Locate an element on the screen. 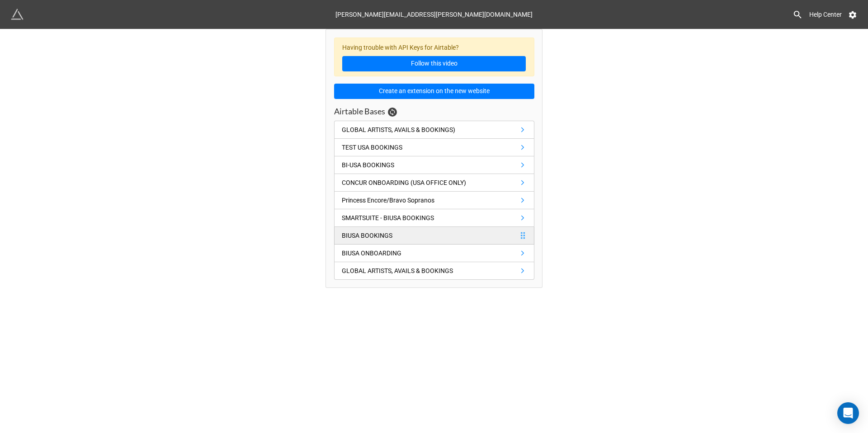 This screenshot has height=433, width=868. a: Follow this video is located at coordinates (434, 64).